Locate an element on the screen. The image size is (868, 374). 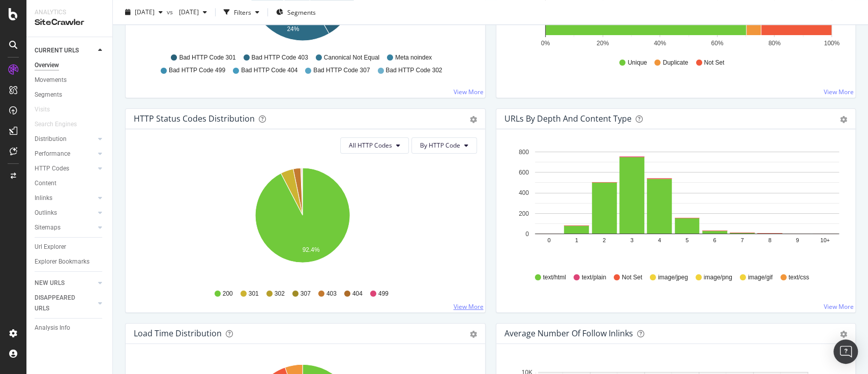
span: 200 is located at coordinates (228, 293).